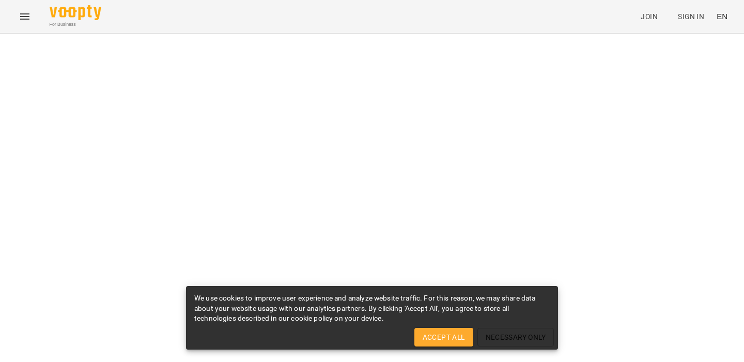 The image size is (744, 362). I want to click on a: Sign In, so click(690, 17).